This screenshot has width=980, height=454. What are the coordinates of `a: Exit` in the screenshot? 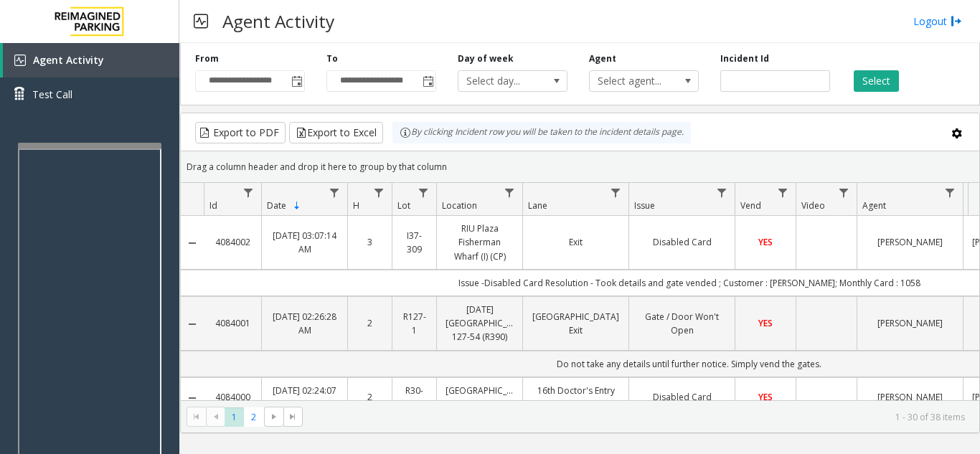 It's located at (576, 242).